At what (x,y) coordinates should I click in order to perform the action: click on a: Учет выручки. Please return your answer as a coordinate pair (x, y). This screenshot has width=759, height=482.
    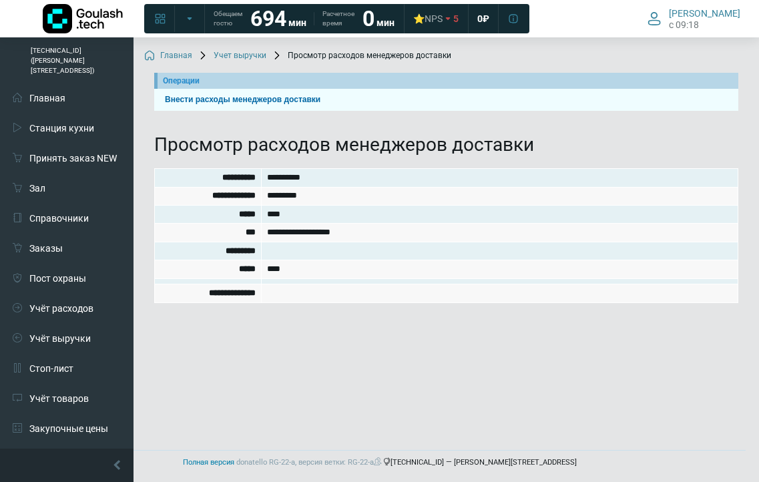
    Looking at the image, I should click on (232, 56).